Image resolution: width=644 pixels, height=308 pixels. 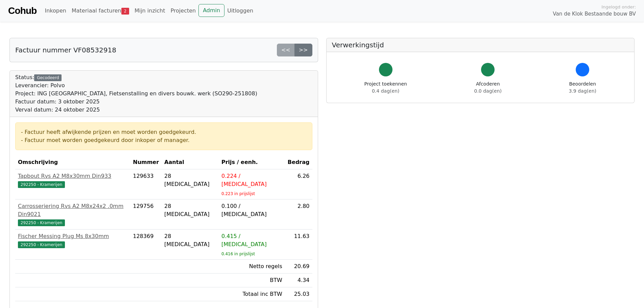 What do you see at coordinates (164, 140) in the screenshot?
I see `div: - Factuur moet worden goedgekeurd door inkoper of manager.` at bounding box center [164, 140].